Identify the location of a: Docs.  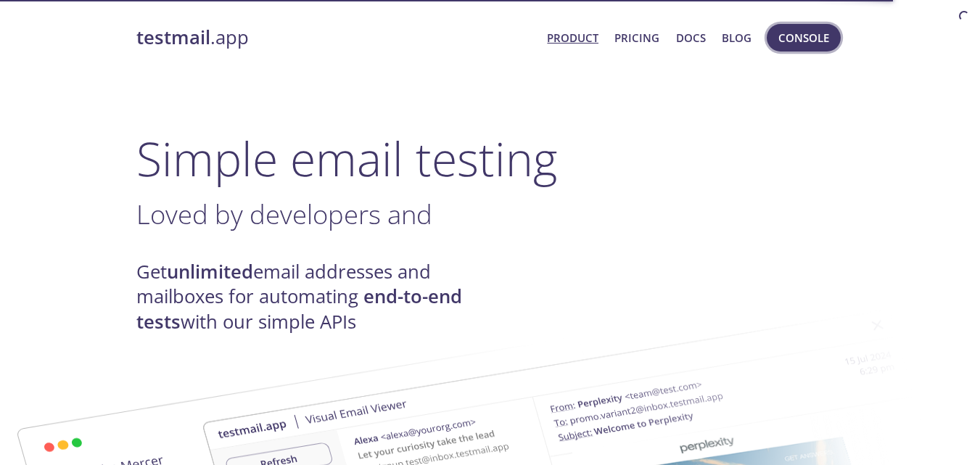
(691, 38).